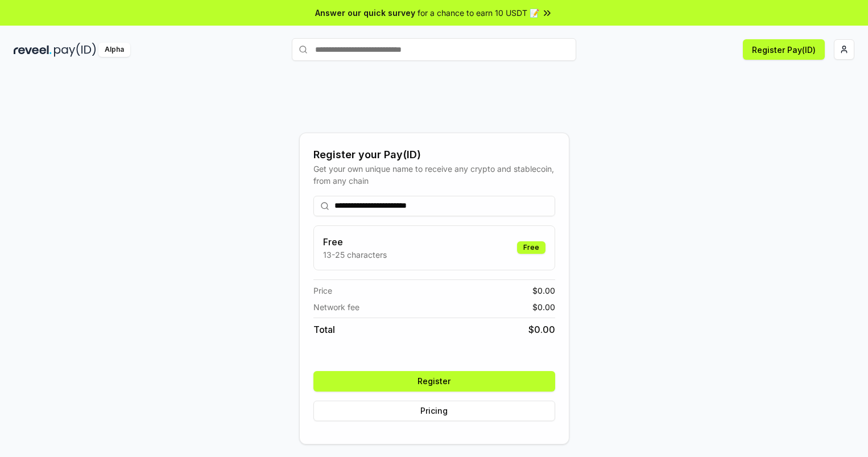  What do you see at coordinates (784, 49) in the screenshot?
I see `button: Register Pay(ID)` at bounding box center [784, 49].